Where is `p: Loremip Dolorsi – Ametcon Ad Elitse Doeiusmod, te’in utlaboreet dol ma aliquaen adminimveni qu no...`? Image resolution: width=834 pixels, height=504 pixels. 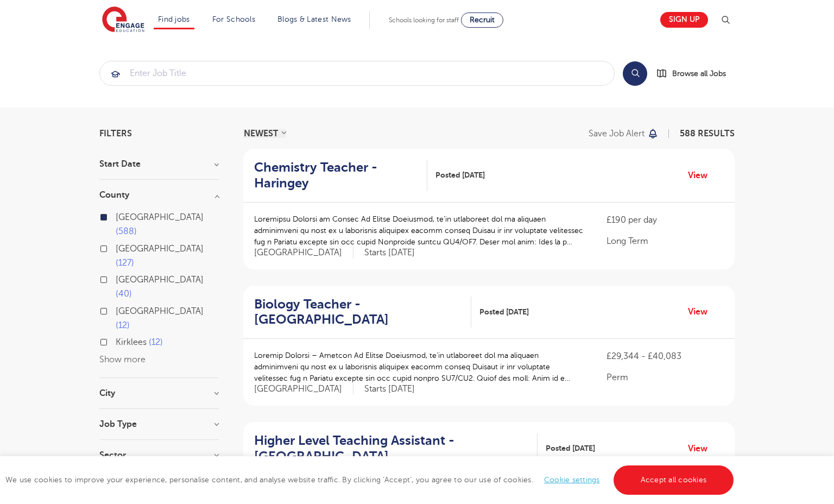
p: Loremip Dolorsi – Ametcon Ad Elitse Doeiusmod, te’in utlaboreet dol ma aliquaen adminimveni qu no... is located at coordinates (419, 367).